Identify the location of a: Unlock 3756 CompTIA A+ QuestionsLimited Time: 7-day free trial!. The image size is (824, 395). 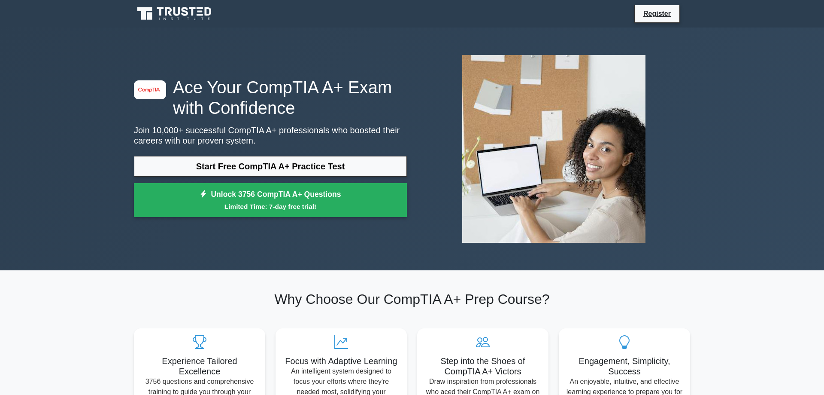
(270, 200).